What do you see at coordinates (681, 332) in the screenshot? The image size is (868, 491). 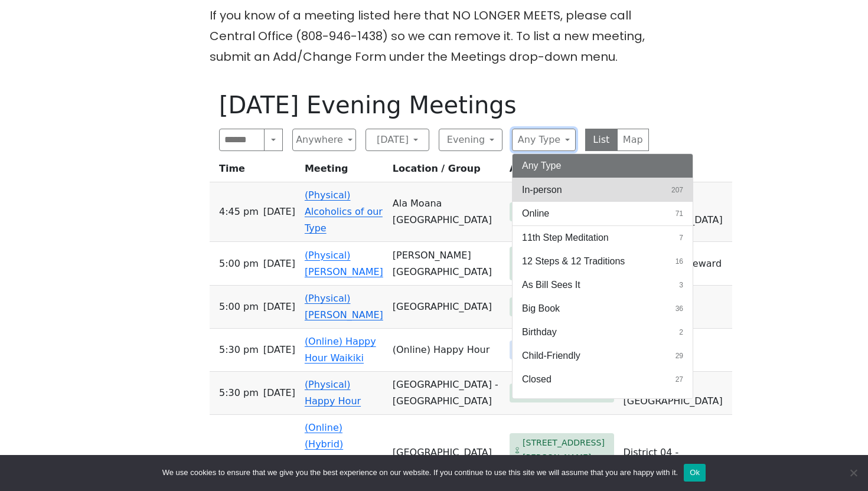 I see `span: 2 results` at bounding box center [681, 332].